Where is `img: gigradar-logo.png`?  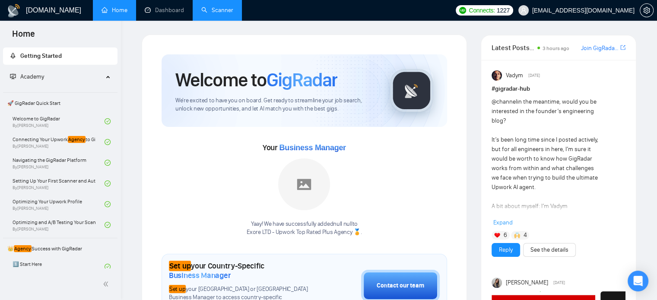 img: gigradar-logo.png is located at coordinates (412, 91).